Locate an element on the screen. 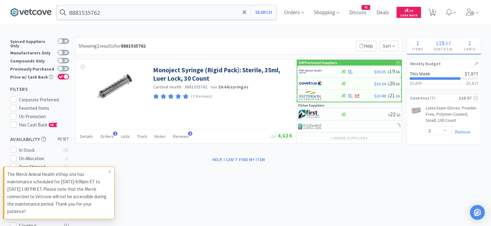  div: Manufacturers Only is located at coordinates (32, 52).